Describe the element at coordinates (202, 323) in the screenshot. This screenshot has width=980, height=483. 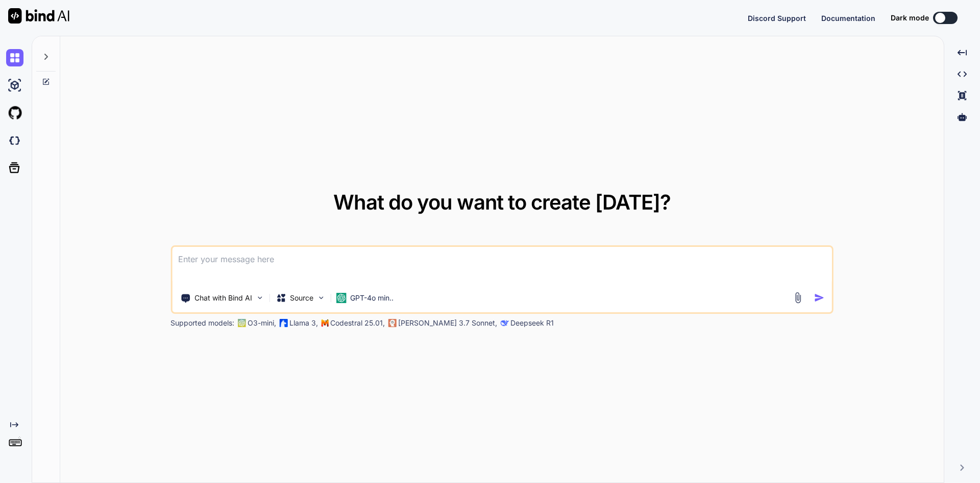
I see `p: Supported models:` at that location.